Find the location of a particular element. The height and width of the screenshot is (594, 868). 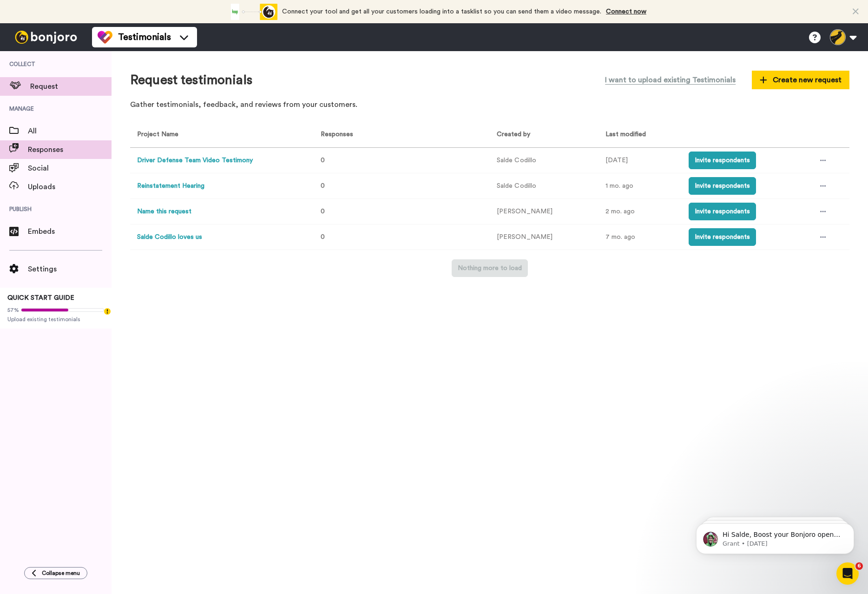

span: Connect your tool and get all your customers loading into a tasklist so you can send them a video... is located at coordinates (441, 11).